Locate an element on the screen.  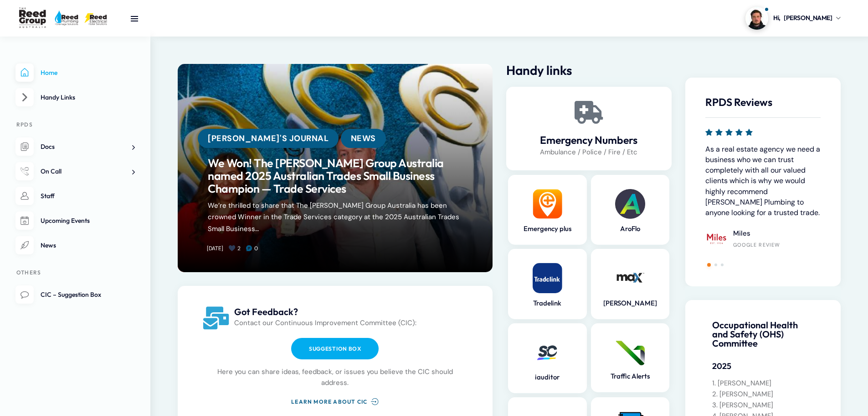
span: 0 is located at coordinates (256, 249).